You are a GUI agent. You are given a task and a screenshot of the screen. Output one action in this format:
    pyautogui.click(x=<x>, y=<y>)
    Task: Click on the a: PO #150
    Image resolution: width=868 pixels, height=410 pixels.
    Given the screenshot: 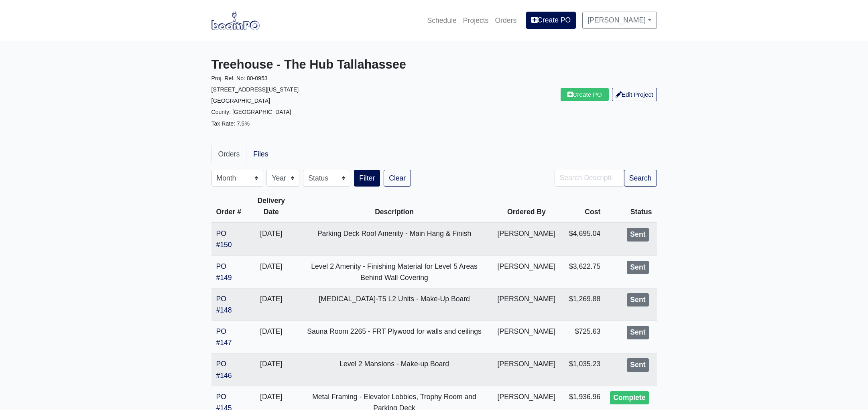 What is the action you would take?
    pyautogui.click(x=224, y=240)
    